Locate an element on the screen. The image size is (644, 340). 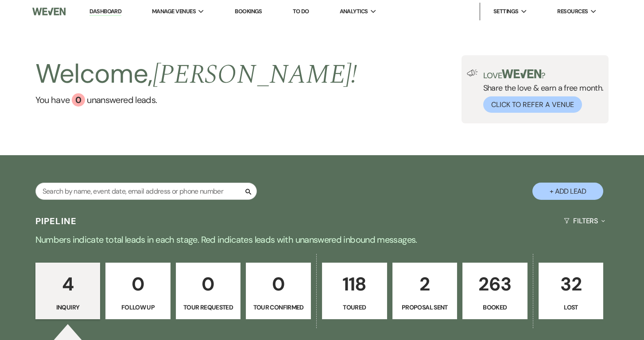
h3: Pipeline is located at coordinates (56, 221).